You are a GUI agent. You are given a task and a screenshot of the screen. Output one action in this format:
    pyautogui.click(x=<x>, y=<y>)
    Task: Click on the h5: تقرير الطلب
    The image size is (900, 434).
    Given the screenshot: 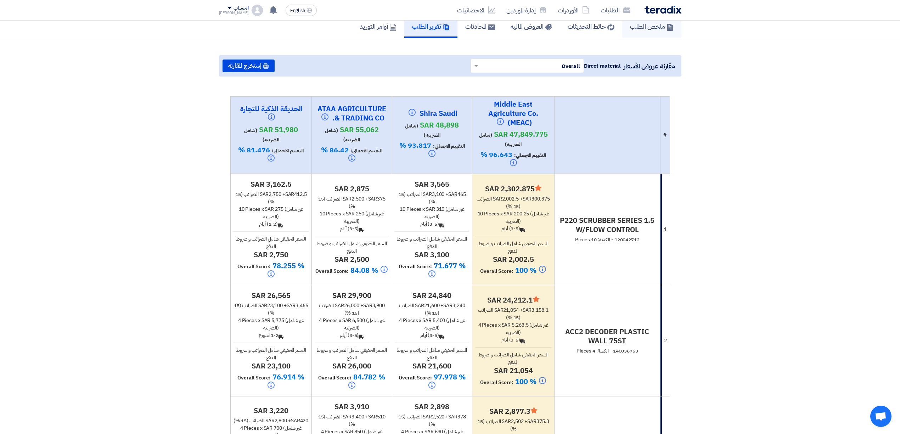 What is the action you would take?
    pyautogui.click(x=431, y=26)
    